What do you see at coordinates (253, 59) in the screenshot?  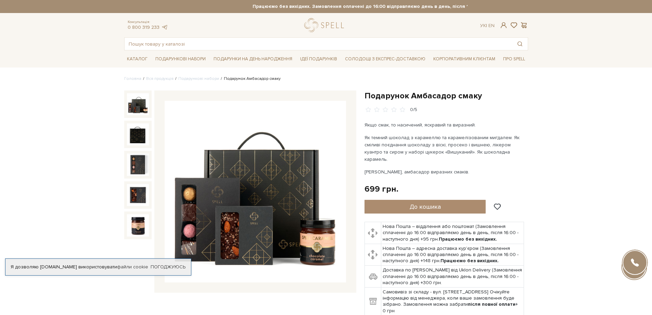 I see `span: Подарунки на День народження` at bounding box center [253, 59].